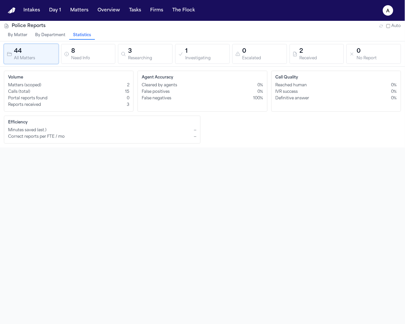 This screenshot has width=405, height=324. Describe the element at coordinates (19, 92) in the screenshot. I see `span: Calls (total)` at that location.